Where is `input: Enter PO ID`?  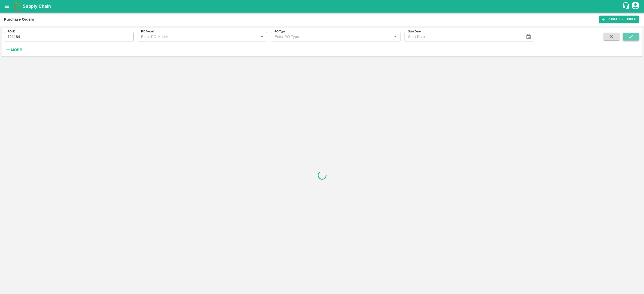
input: Enter PO ID is located at coordinates (69, 36).